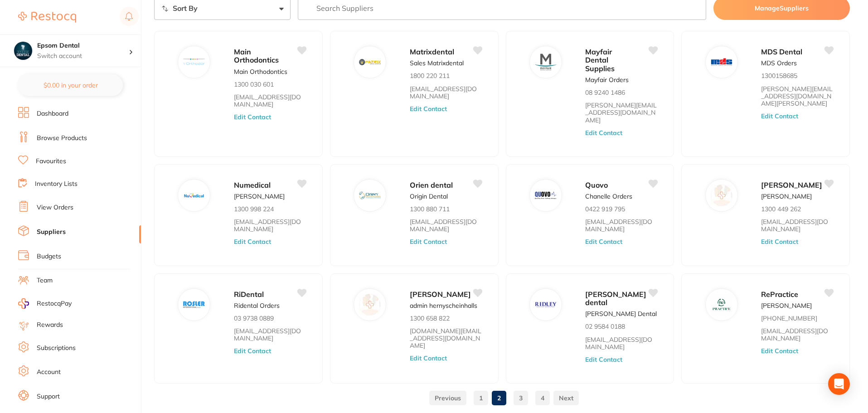 This screenshot has width=868, height=413. Describe the element at coordinates (54, 303) in the screenshot. I see `span: RestocqPay` at that location.